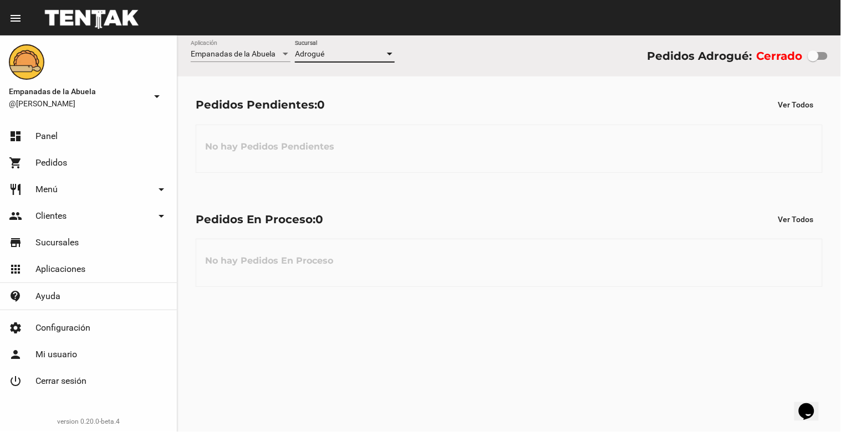 This screenshot has width=841, height=432. I want to click on span: Cerrar sesión, so click(61, 381).